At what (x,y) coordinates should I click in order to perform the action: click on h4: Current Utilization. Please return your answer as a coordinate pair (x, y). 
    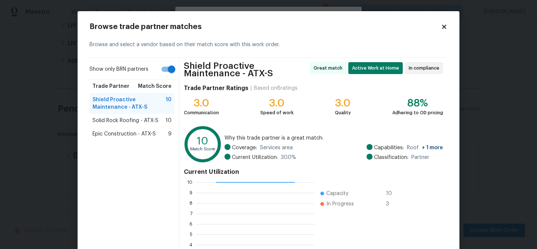
    Looking at the image, I should click on (313, 172).